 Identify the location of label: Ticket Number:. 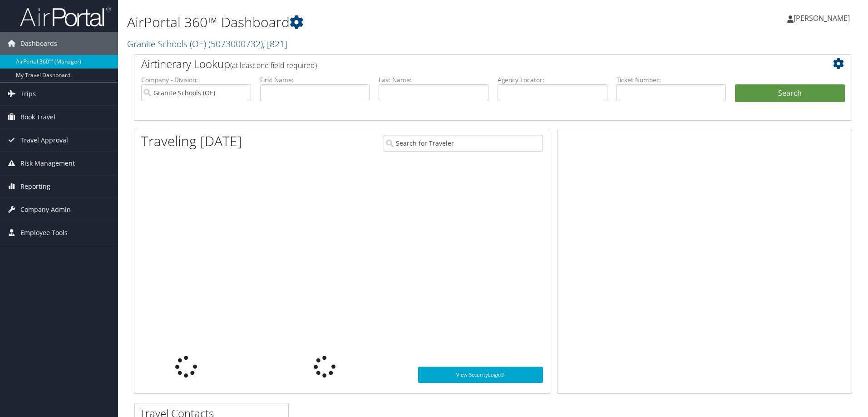
(671, 80).